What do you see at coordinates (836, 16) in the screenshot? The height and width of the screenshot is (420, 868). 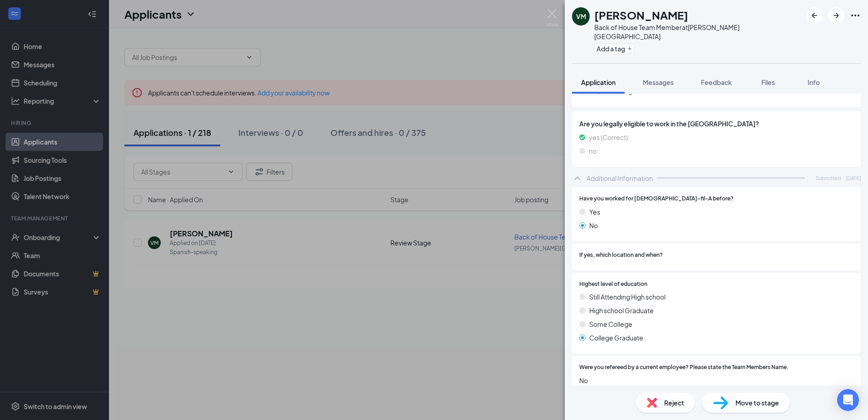 I see `button: ArrowRight` at bounding box center [836, 16].